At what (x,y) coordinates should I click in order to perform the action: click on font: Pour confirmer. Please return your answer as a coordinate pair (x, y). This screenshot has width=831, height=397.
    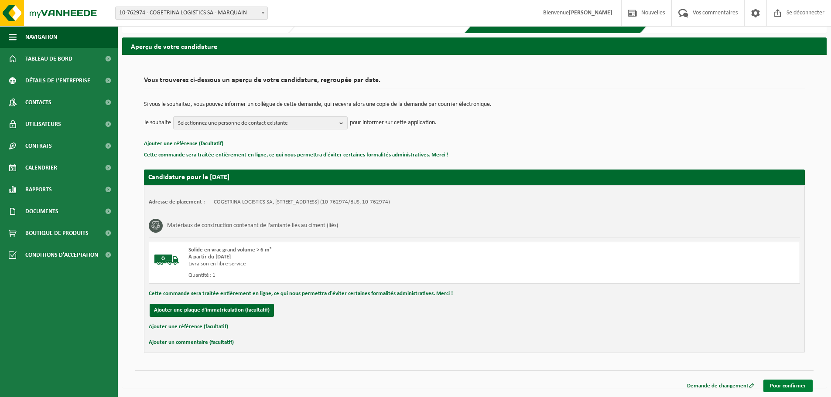
    Looking at the image, I should click on (787, 386).